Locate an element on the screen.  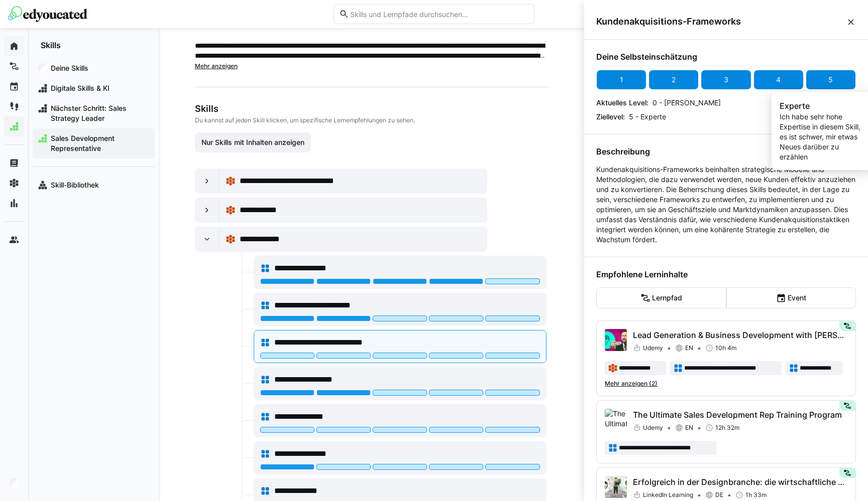
p: 5 - Experte is located at coordinates (648, 117).